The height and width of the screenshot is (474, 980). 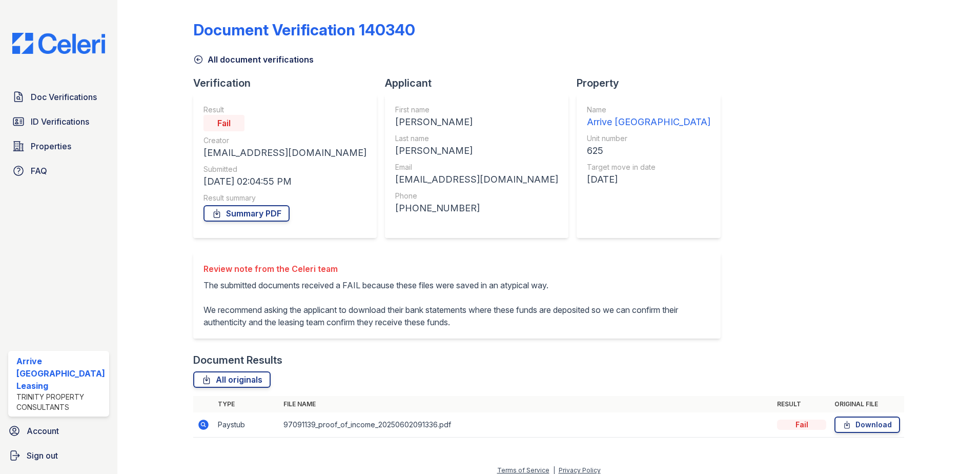 I want to click on div: Result summary, so click(x=285, y=198).